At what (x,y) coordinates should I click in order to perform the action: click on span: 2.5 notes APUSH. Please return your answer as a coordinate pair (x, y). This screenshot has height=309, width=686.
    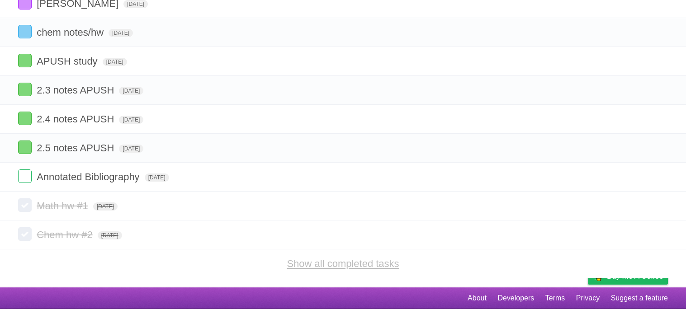
    Looking at the image, I should click on (76, 148).